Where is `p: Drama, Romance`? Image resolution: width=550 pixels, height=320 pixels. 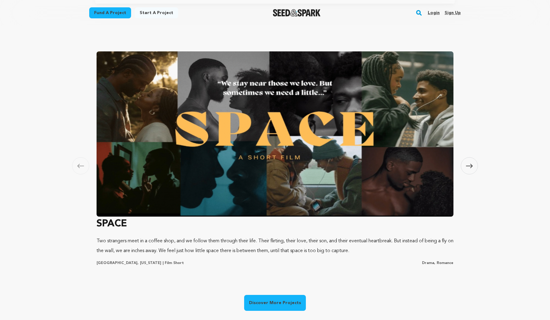
p: Drama, Romance is located at coordinates (438, 263).